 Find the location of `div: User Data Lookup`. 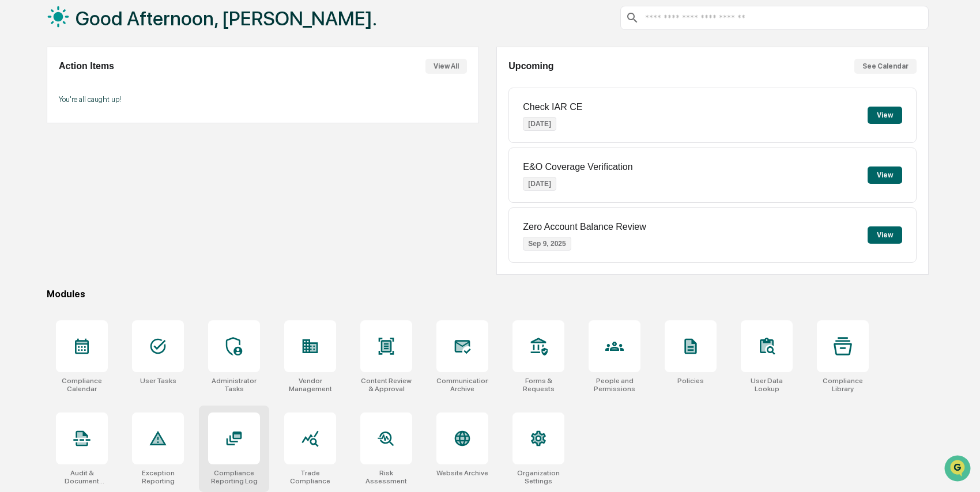

div: User Data Lookup is located at coordinates (767, 385).